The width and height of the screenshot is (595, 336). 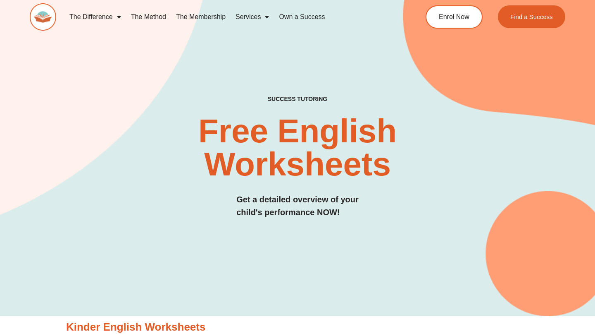 What do you see at coordinates (148, 17) in the screenshot?
I see `a: The Method` at bounding box center [148, 17].